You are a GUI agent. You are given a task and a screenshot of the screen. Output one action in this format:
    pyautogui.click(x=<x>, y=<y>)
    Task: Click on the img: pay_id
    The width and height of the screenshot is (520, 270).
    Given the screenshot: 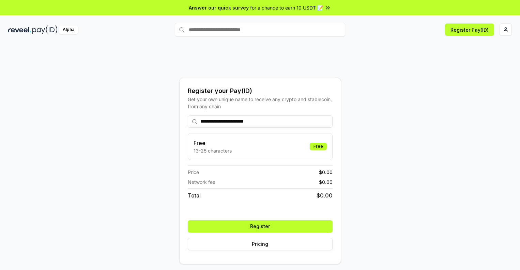 What is the action you would take?
    pyautogui.click(x=45, y=30)
    